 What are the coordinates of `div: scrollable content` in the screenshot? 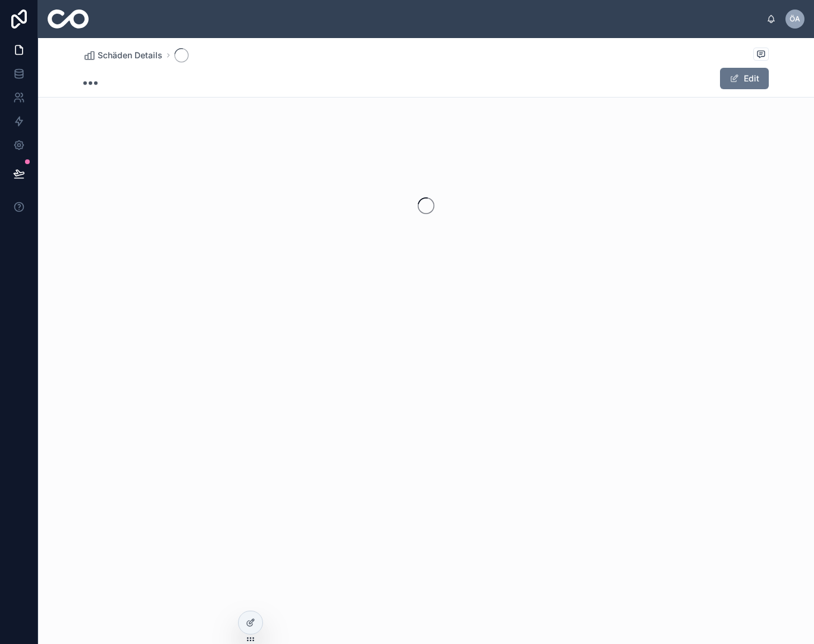 It's located at (432, 19).